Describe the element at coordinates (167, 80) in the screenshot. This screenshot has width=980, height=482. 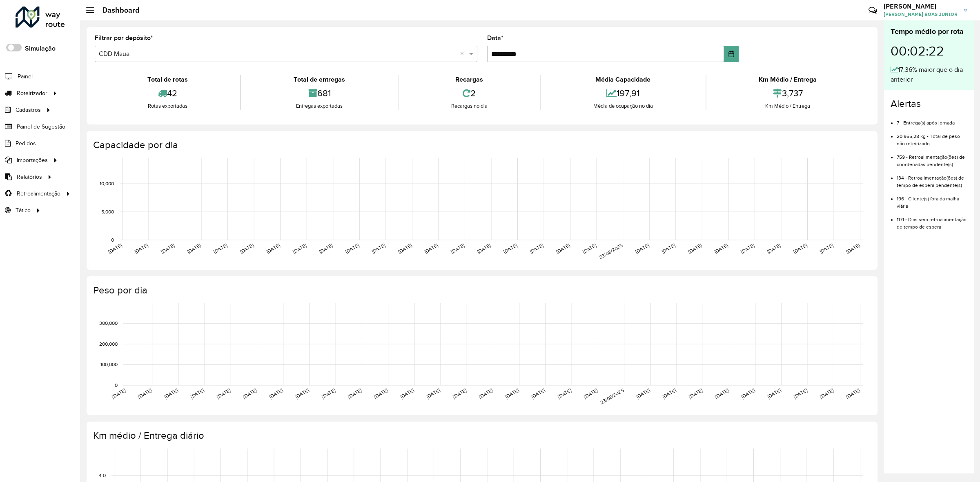
I see `div: Total de rotas` at that location.